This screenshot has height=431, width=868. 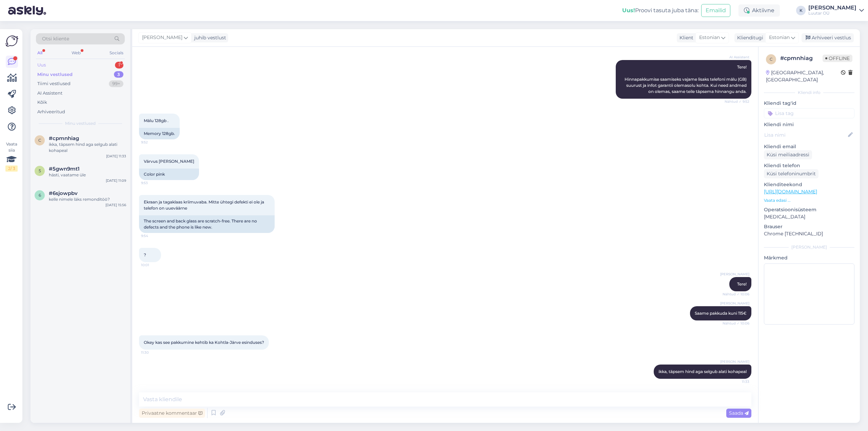 I want to click on p: Kliendi tag'id, so click(x=810, y=103).